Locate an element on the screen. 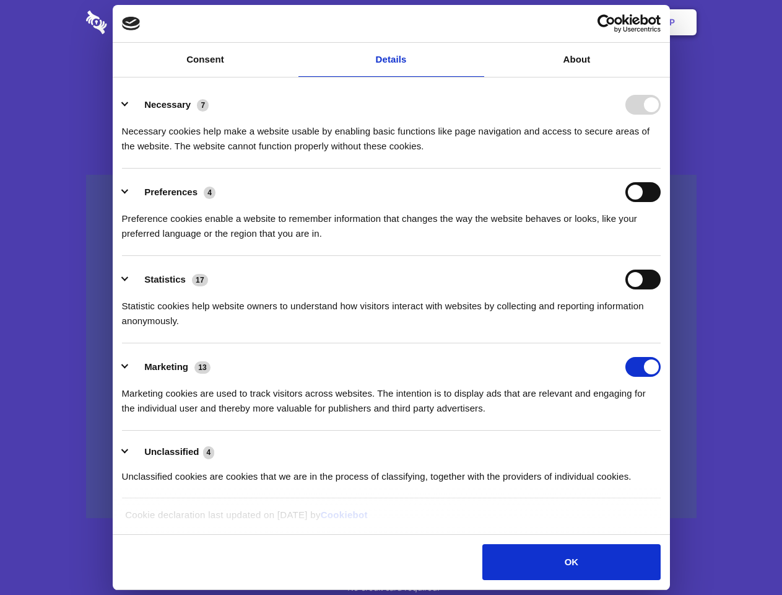 The height and width of the screenshot is (595, 782). button: Statistics (17) is located at coordinates (169, 279).